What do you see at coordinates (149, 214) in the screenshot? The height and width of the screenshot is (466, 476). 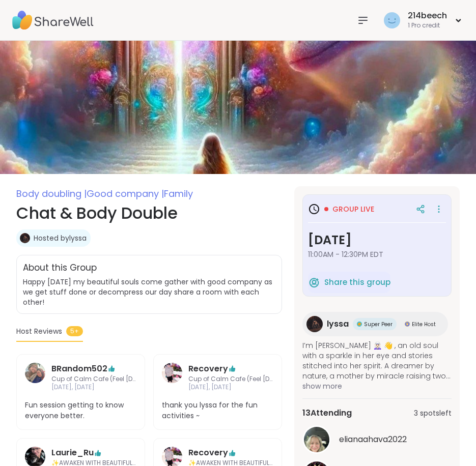 I see `h1: Chat & Body Double` at bounding box center [149, 214].